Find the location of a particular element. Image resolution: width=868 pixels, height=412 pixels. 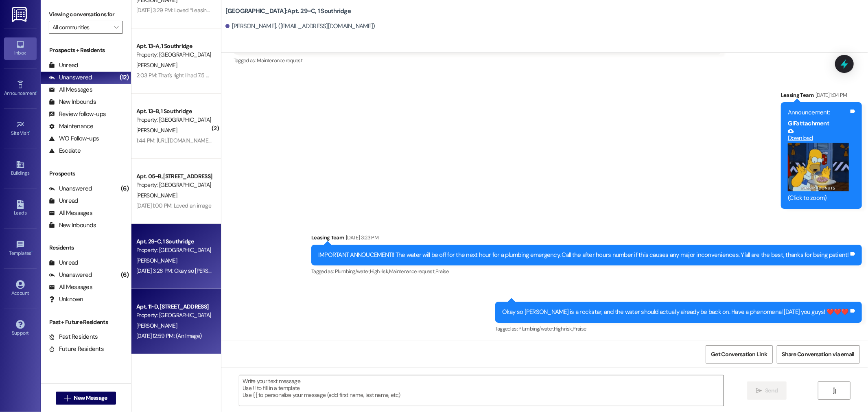

div: IMPORTANT ANNOUCEMENT!! The water will be off for the next hour for a plumbing emergency. Call th... is located at coordinates (583, 255).